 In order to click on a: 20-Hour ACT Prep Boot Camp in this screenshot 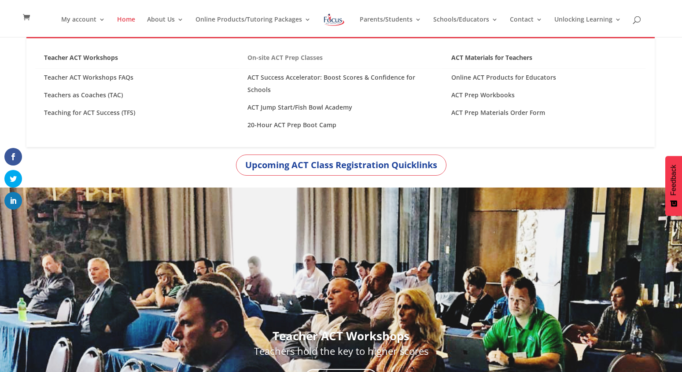, I will do `click(341, 125)`.